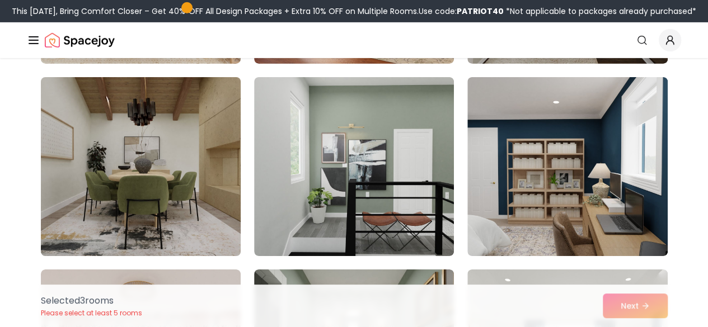 This screenshot has height=327, width=708. What do you see at coordinates (600, 11) in the screenshot?
I see `span: *Not applicable to packages already purchased*` at bounding box center [600, 11].